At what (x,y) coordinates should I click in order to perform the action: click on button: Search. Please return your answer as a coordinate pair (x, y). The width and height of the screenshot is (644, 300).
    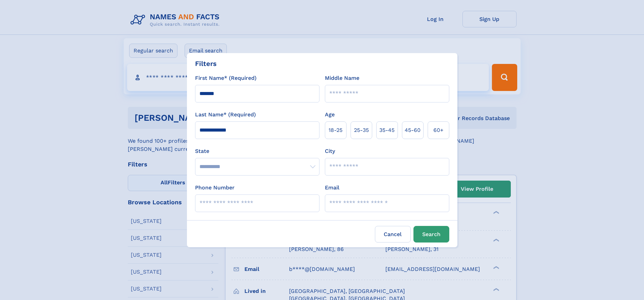
    Looking at the image, I should click on (431, 234).